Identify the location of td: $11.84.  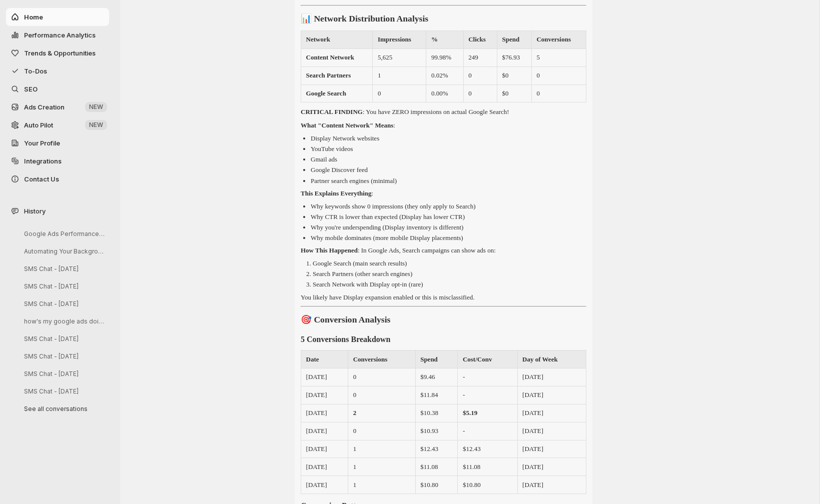
(436, 395).